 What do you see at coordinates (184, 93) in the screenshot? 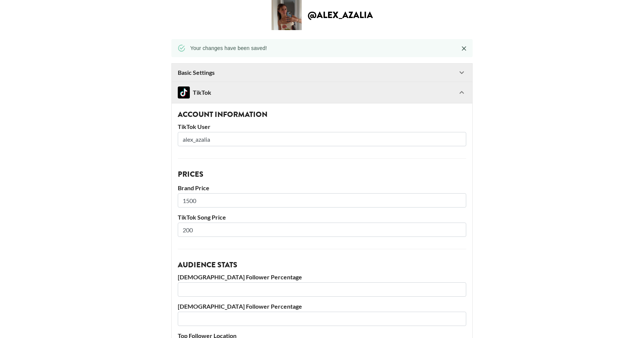
I see `img: TikTok` at bounding box center [184, 93].